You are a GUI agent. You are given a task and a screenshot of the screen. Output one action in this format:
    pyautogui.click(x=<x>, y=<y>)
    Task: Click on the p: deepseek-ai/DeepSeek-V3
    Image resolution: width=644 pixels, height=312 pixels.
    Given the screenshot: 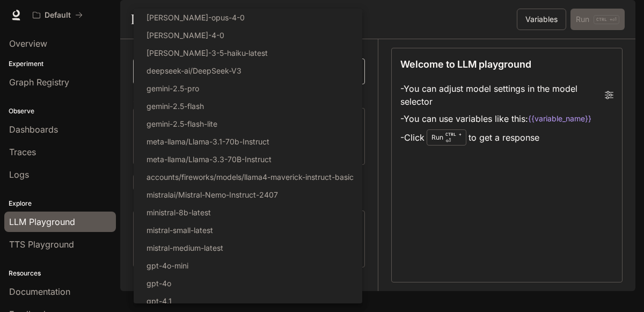 What is the action you would take?
    pyautogui.click(x=193, y=70)
    